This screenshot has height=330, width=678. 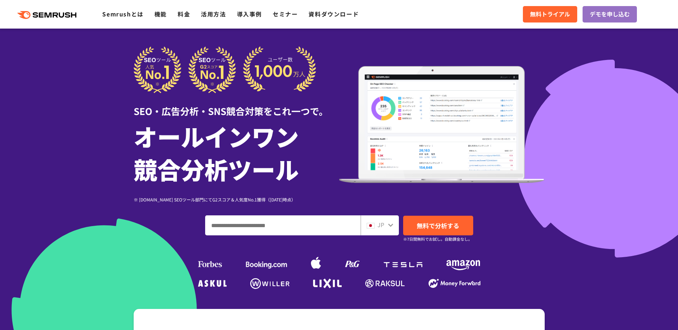 What do you see at coordinates (250, 14) in the screenshot?
I see `a: 導入事例` at bounding box center [250, 14].